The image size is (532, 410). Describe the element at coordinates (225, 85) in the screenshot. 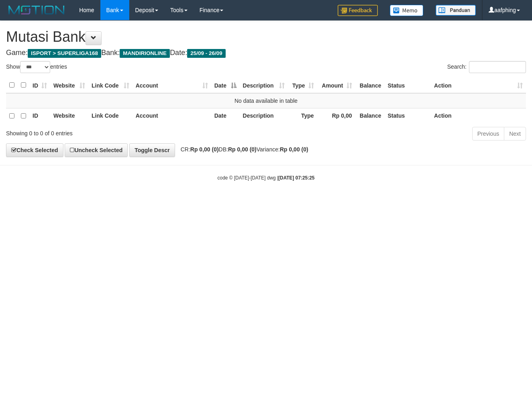

I see `th: Date: activate to sort column descending` at that location.